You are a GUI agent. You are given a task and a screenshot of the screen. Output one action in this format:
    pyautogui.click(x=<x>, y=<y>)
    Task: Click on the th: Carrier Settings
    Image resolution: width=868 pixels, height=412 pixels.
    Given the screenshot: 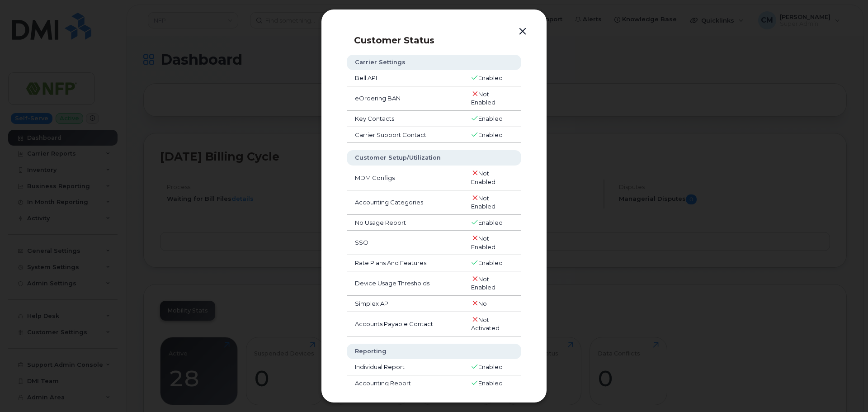 What is the action you would take?
    pyautogui.click(x=434, y=62)
    